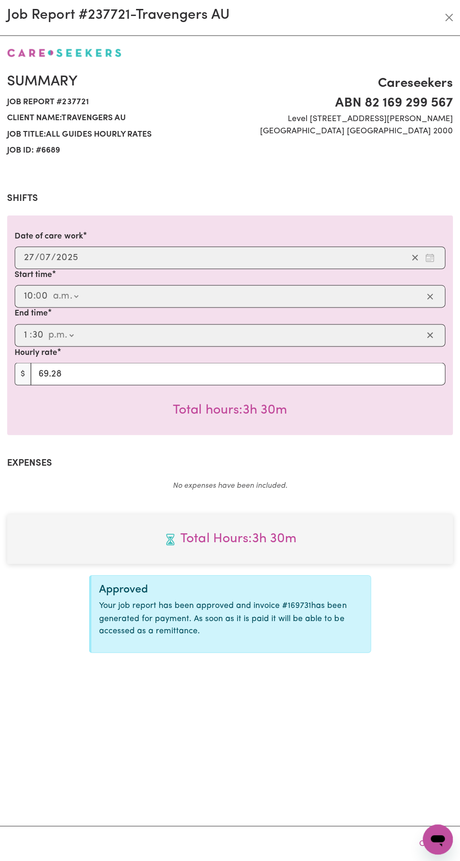  What do you see at coordinates (230, 485) in the screenshot?
I see `em: No expenses have been included.` at bounding box center [230, 485].